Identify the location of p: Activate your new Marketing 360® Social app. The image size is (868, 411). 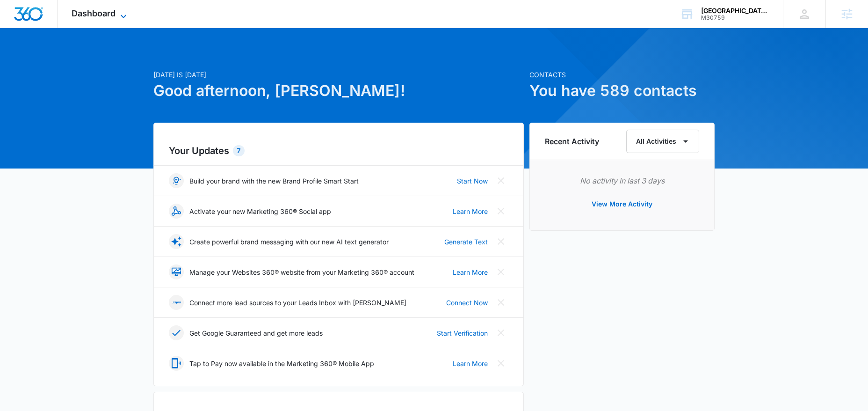
(260, 211).